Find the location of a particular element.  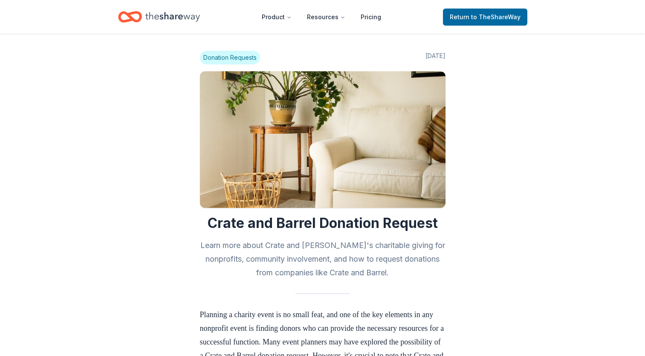

button: Resources is located at coordinates (326, 17).